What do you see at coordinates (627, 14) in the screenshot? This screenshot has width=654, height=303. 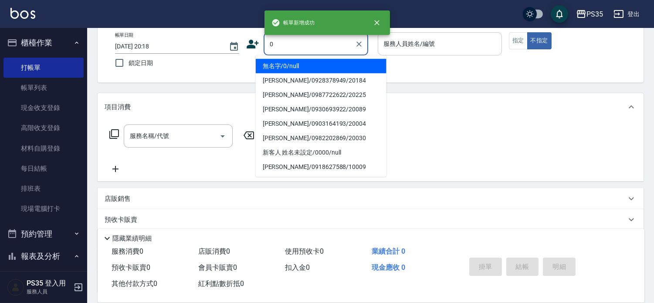 I see `button: 登出` at bounding box center [627, 14].